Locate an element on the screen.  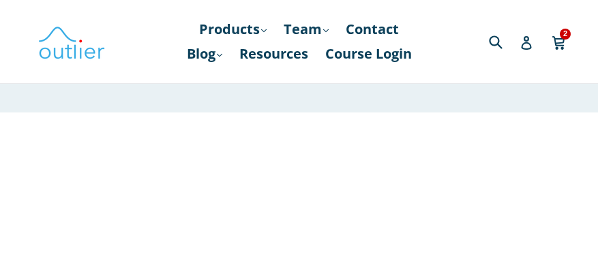
img: Outlier Linguistics is located at coordinates (72, 42).